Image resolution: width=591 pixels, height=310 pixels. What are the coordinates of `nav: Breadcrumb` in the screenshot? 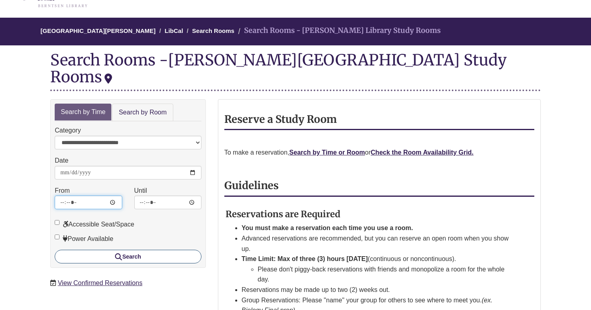 It's located at (295, 31).